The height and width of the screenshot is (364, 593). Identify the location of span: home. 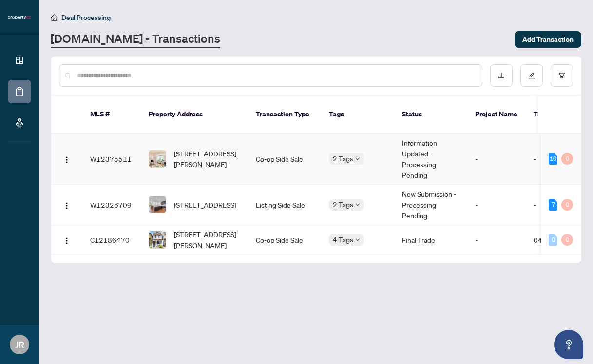
(54, 17).